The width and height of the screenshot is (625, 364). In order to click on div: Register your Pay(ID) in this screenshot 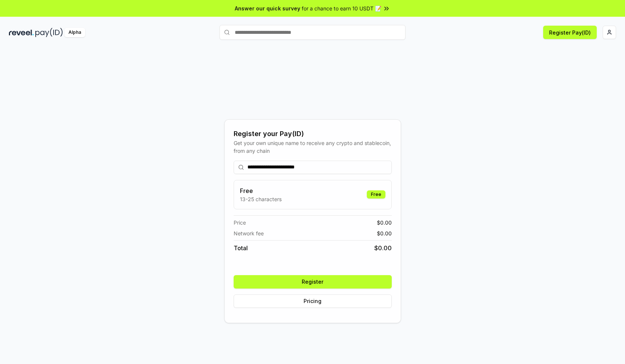, I will do `click(312, 134)`.